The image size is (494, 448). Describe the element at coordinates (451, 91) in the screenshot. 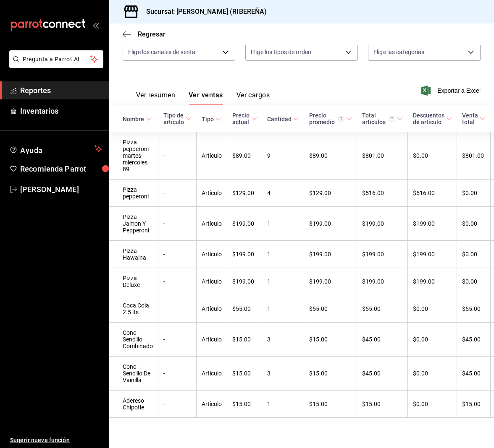

I see `span: Exportar a Excel` at that location.